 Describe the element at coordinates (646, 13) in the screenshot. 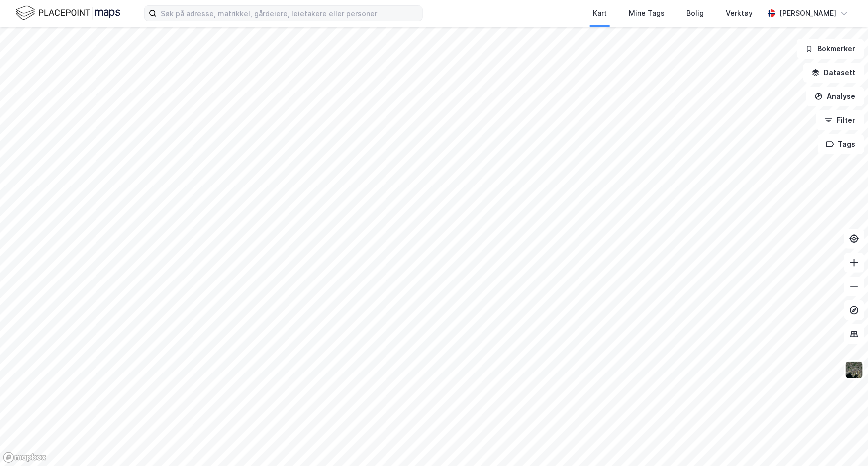

I see `div: Mine Tags` at that location.